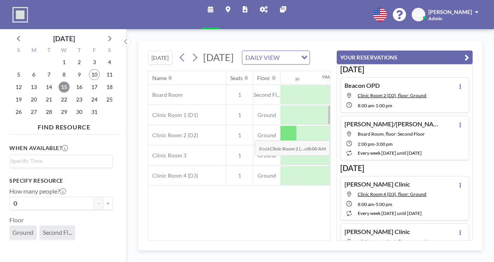 This screenshot has height=262, width=494. What do you see at coordinates (287, 148) in the screenshot?
I see `b: Clinic Room 2 (...` at bounding box center [287, 148].